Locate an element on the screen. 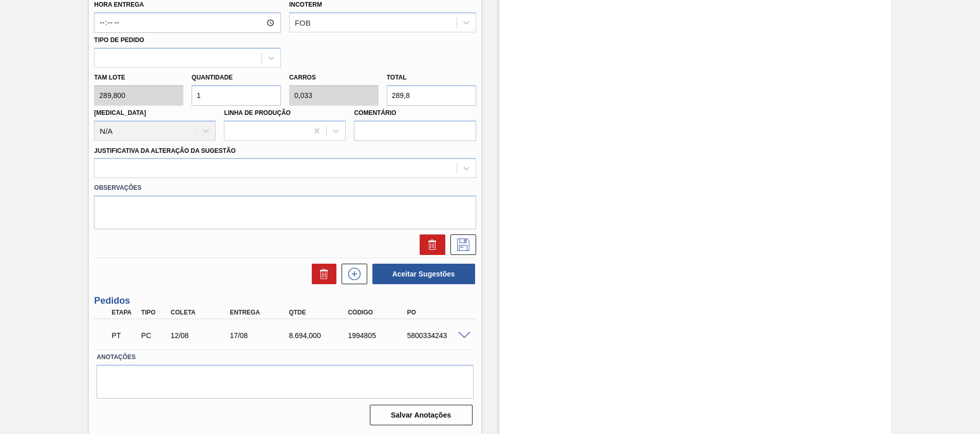 The width and height of the screenshot is (980, 434). label: Observações is located at coordinates (285, 188).